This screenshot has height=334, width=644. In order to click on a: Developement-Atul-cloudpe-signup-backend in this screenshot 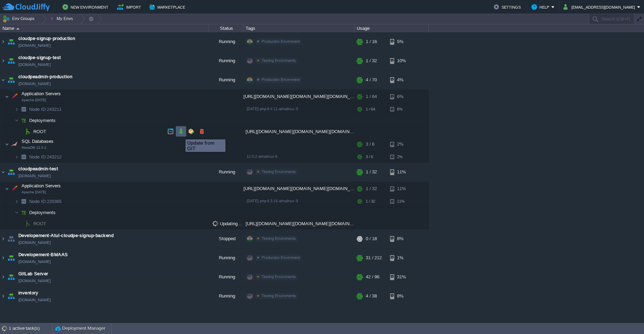, I will do `click(66, 236)`.